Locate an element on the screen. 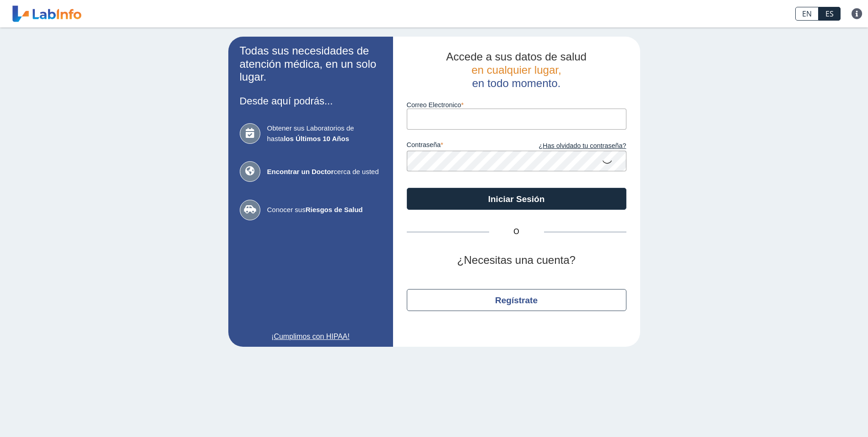 Image resolution: width=868 pixels, height=437 pixels. b: Encontrar un Doctor is located at coordinates (301, 171).